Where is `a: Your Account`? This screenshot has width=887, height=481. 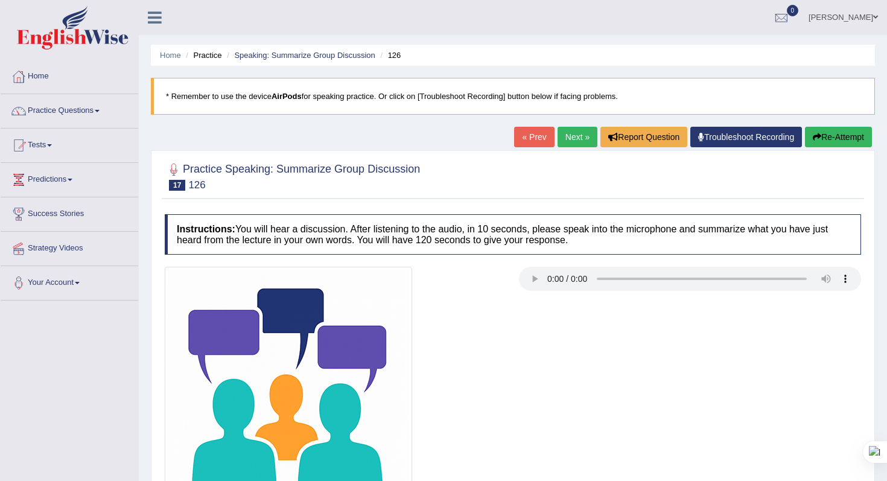 a: Your Account is located at coordinates (69, 281).